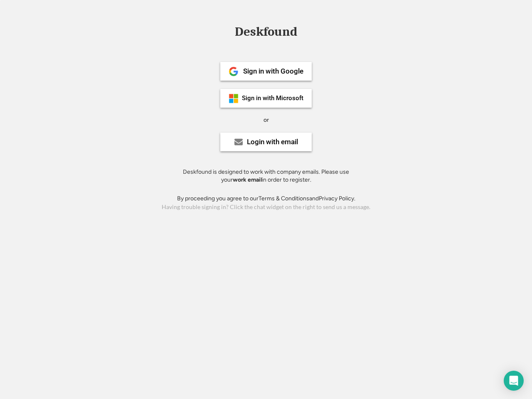 This screenshot has width=532, height=399. I want to click on div: Login with email, so click(272, 142).